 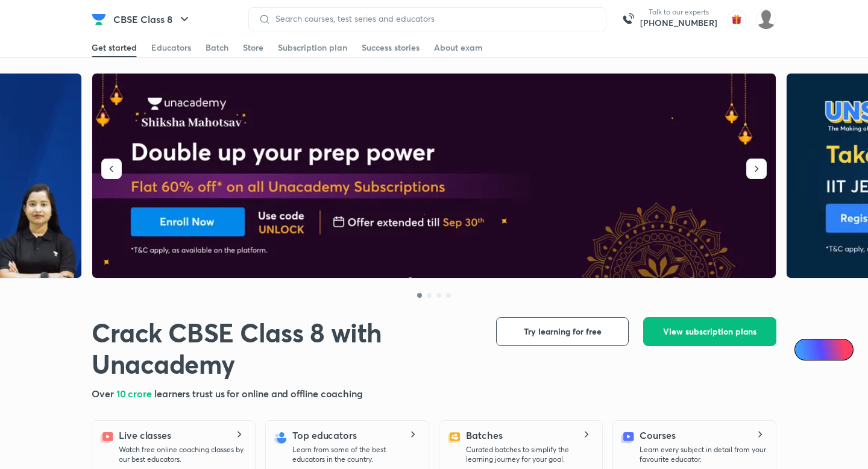 What do you see at coordinates (99, 20) in the screenshot?
I see `img: Company Logo` at bounding box center [99, 20].